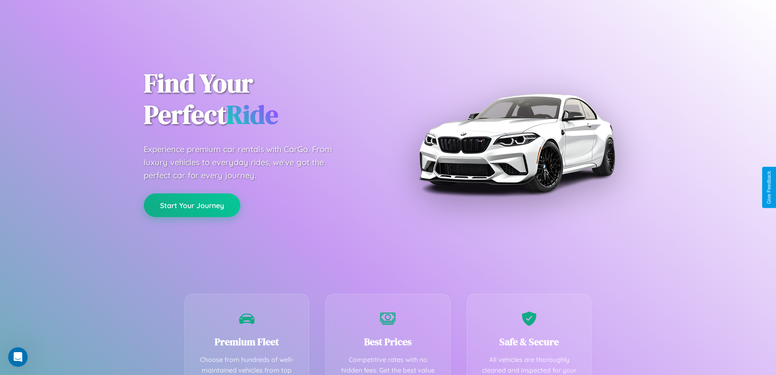 This screenshot has height=375, width=776. I want to click on span: Ride, so click(252, 114).